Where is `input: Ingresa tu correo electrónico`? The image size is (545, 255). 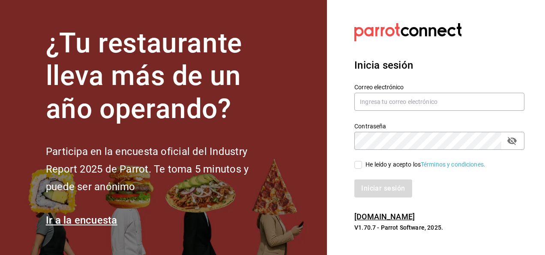
input: Ingresa tu correo electrónico is located at coordinates (439, 102).